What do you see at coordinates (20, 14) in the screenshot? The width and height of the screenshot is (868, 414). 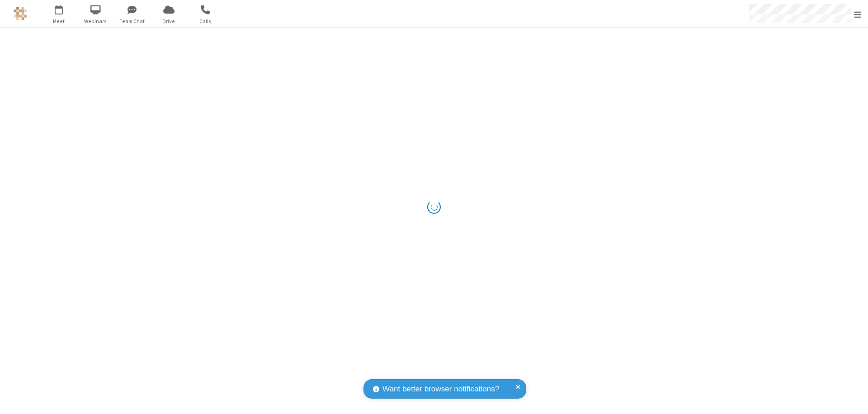 I see `img: QA Selenium DO NOT DELETE OR CHANGE` at bounding box center [20, 14].